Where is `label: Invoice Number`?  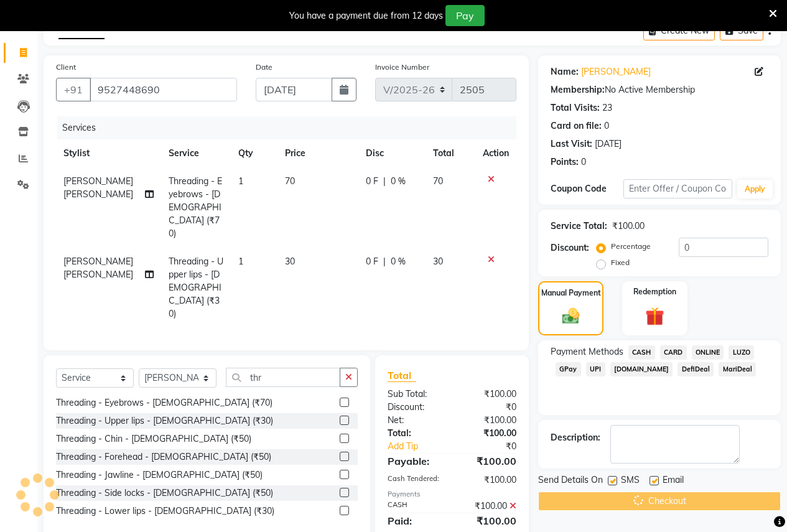
label: Invoice Number is located at coordinates (402, 67).